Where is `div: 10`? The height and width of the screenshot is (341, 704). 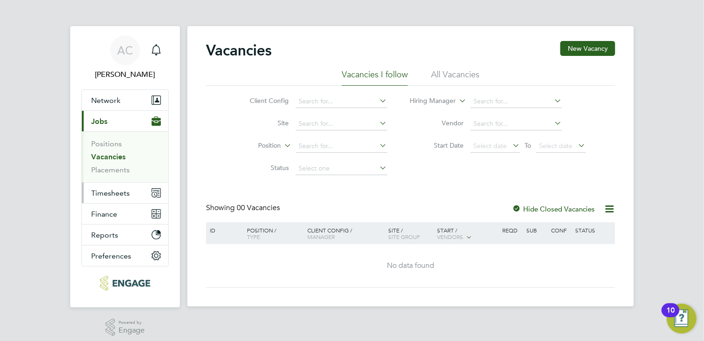
div: 10 is located at coordinates (671, 316).